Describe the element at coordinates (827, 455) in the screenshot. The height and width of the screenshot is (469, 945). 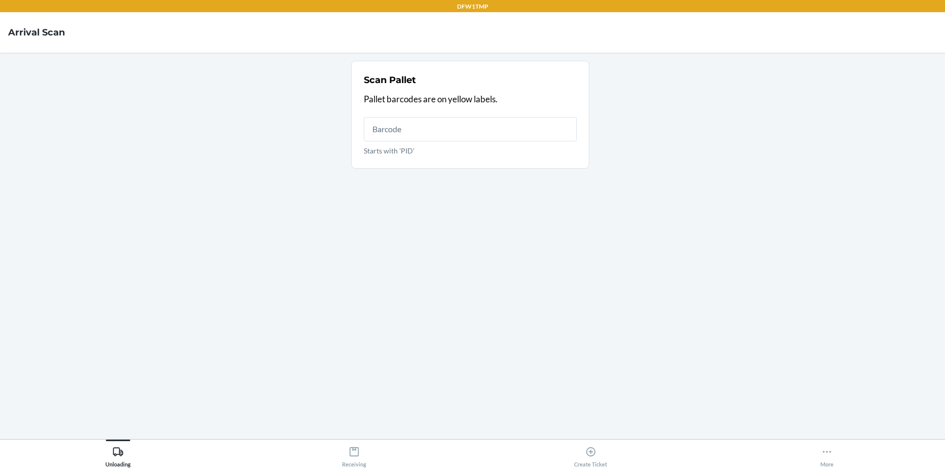
I see `div: More` at that location.